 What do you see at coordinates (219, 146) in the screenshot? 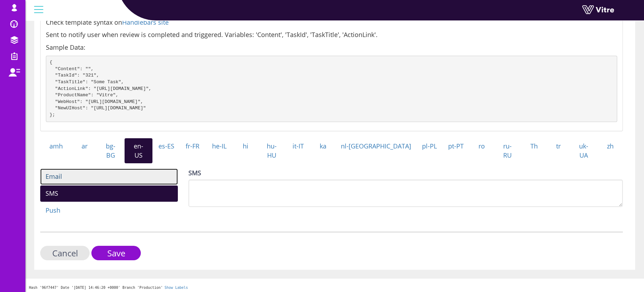
I see `a: he-IL` at bounding box center [219, 146].